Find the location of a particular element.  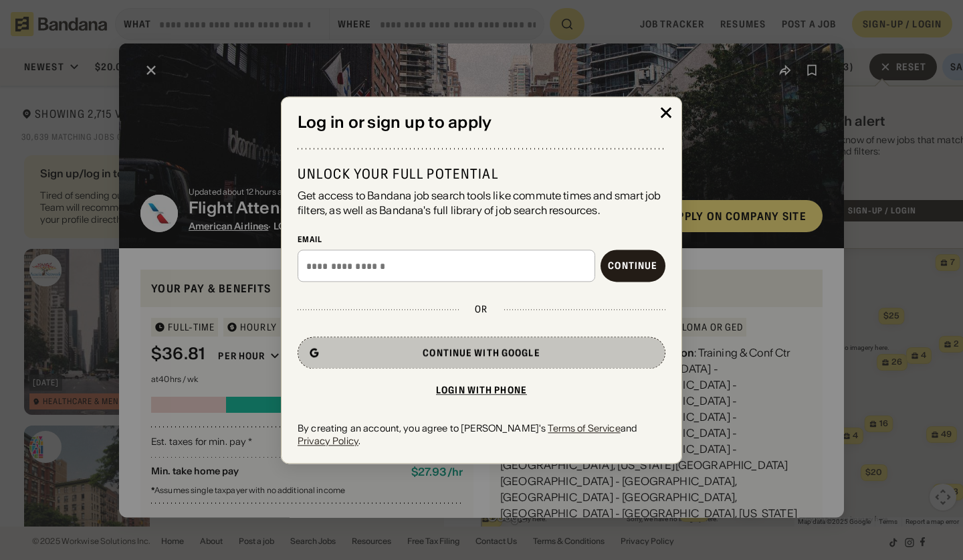

a: Terms of Service is located at coordinates (584, 428).